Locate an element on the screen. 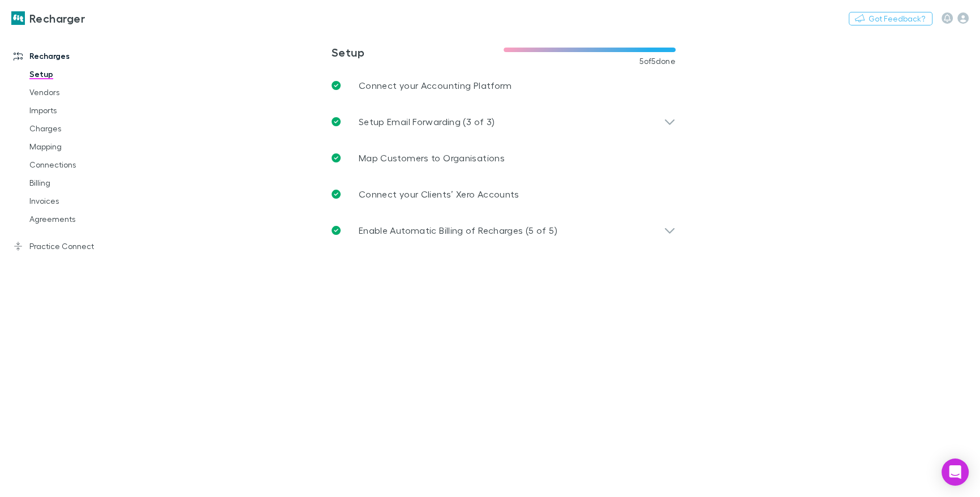 This screenshot has height=497, width=980. h3: Recharger is located at coordinates (57, 18).